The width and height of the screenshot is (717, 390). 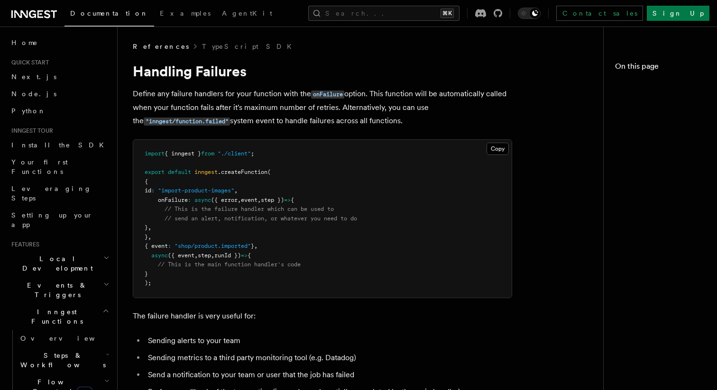 What do you see at coordinates (224, 200) in the screenshot?
I see `span: ({ error` at bounding box center [224, 200].